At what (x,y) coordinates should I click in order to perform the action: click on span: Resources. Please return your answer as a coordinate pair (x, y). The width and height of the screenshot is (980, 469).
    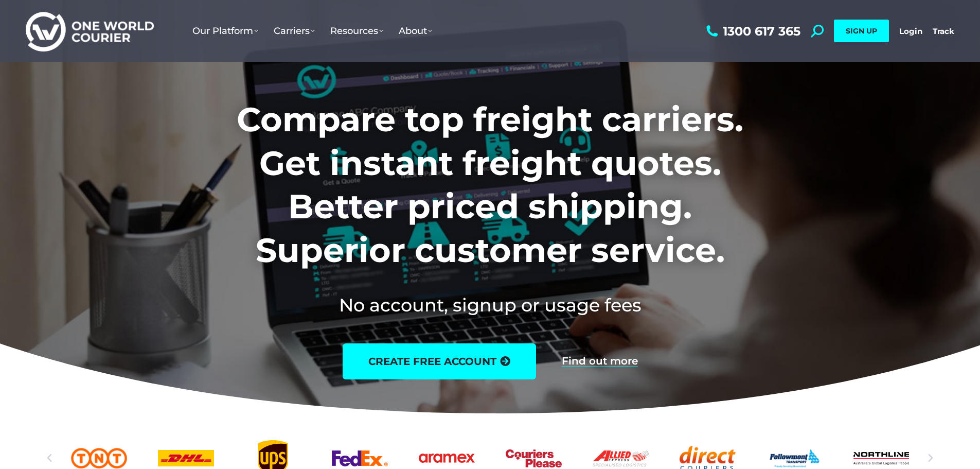
    Looking at the image, I should click on (356, 31).